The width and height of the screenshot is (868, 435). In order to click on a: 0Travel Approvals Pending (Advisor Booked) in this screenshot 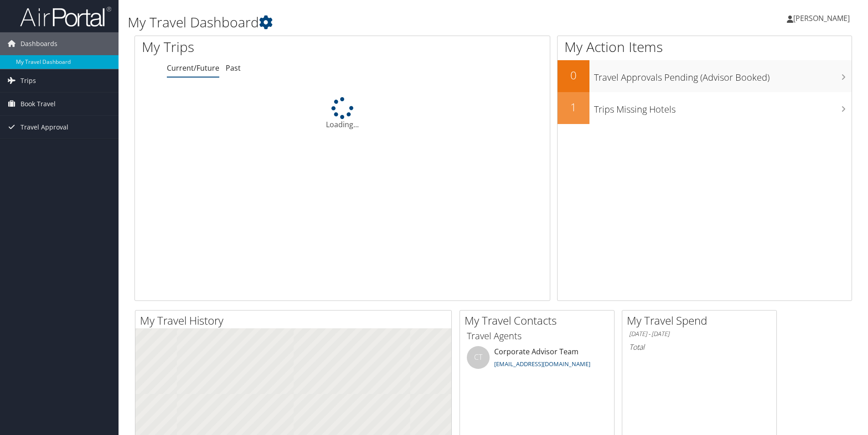, I will do `click(704, 76)`.